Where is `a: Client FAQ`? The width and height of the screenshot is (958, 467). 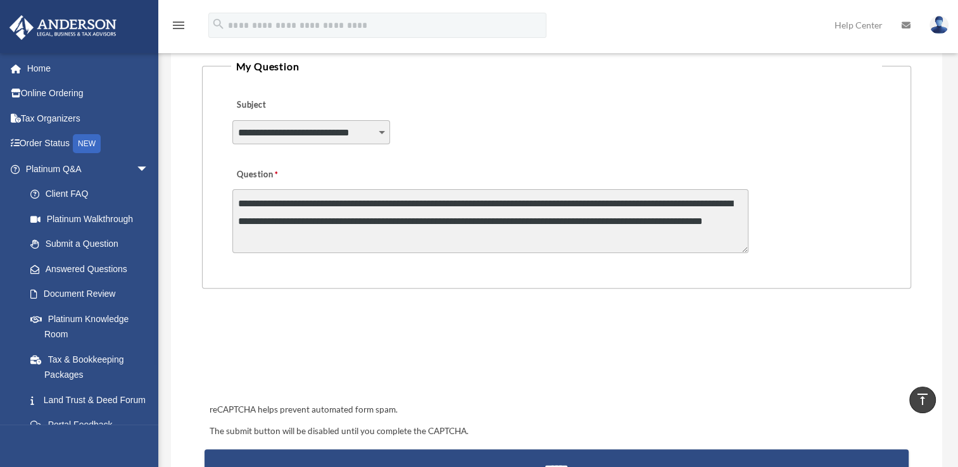 a: Client FAQ is located at coordinates (92, 194).